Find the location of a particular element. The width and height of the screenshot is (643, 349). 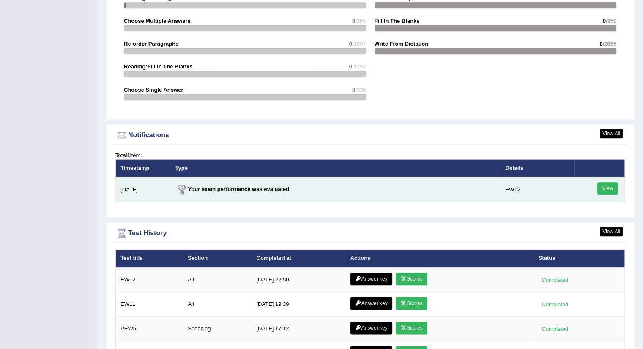

span: /350 is located at coordinates (611, 21).